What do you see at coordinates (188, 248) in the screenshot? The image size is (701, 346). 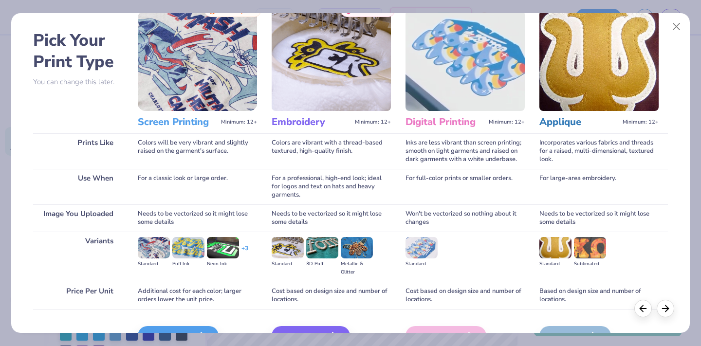 I see `img: Puff Ink` at bounding box center [188, 248].